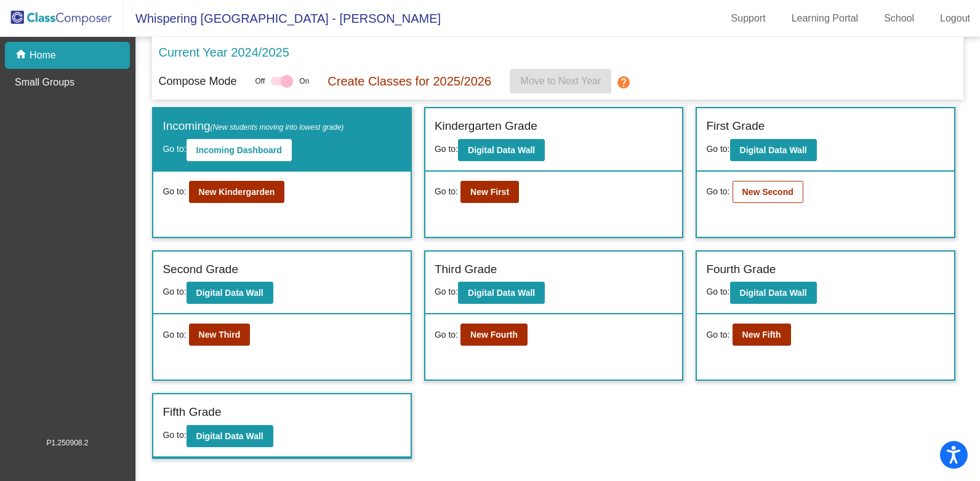 The width and height of the screenshot is (980, 481). I want to click on mat-icon: help, so click(623, 82).